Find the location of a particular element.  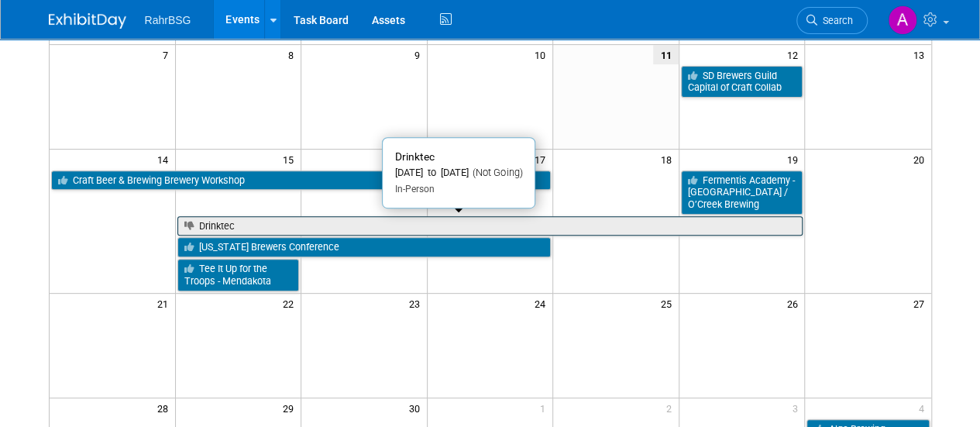

span: 12 is located at coordinates (794, 55).